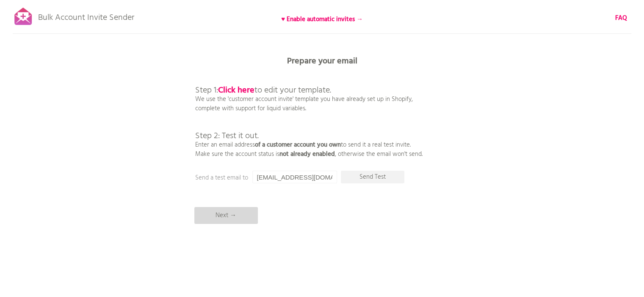 Image resolution: width=644 pixels, height=297 pixels. I want to click on p: Bulk Account Invite Sender, so click(86, 15).